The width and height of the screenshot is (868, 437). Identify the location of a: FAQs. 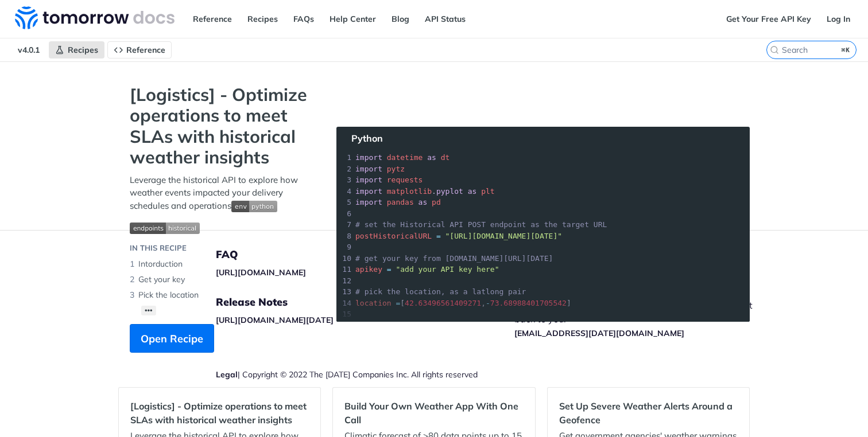
(303, 19).